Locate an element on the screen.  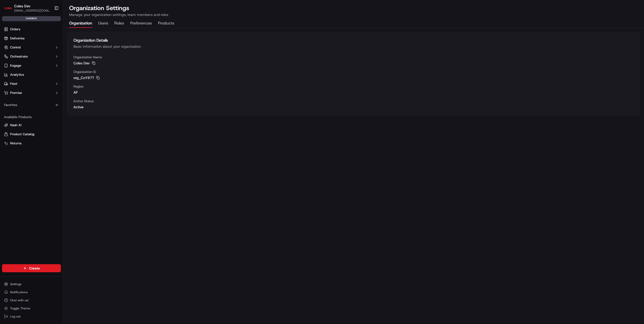
span: Organization ID is located at coordinates (353, 72).